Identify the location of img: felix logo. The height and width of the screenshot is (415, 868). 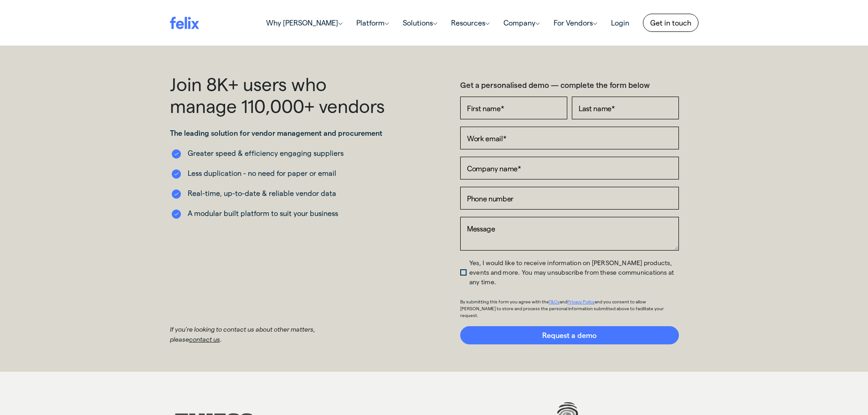
(184, 22).